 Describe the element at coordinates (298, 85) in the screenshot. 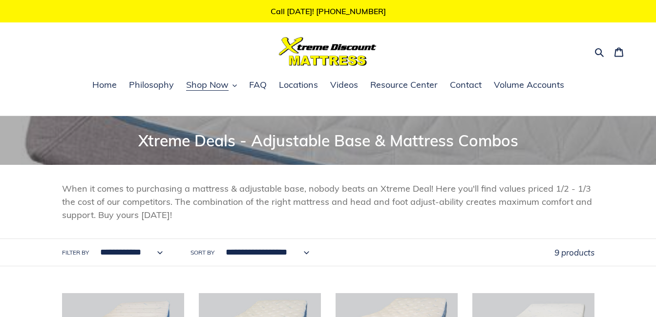

I see `span: Locations` at that location.